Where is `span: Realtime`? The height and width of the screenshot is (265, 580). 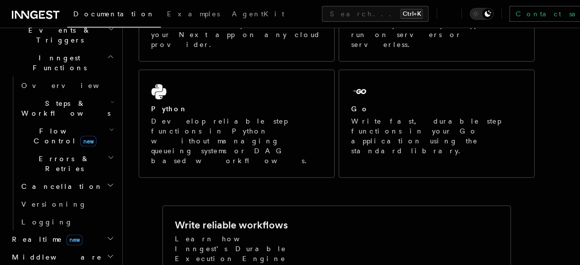
span: Realtime is located at coordinates (45, 240).